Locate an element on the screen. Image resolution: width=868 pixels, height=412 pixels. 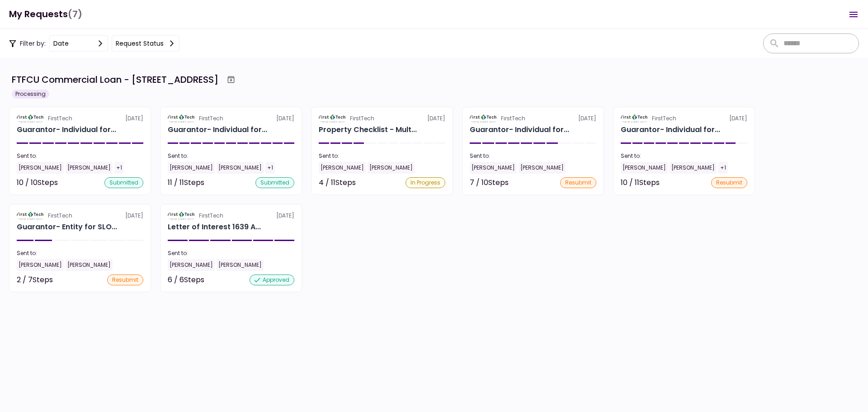
div: date is located at coordinates (61, 44).